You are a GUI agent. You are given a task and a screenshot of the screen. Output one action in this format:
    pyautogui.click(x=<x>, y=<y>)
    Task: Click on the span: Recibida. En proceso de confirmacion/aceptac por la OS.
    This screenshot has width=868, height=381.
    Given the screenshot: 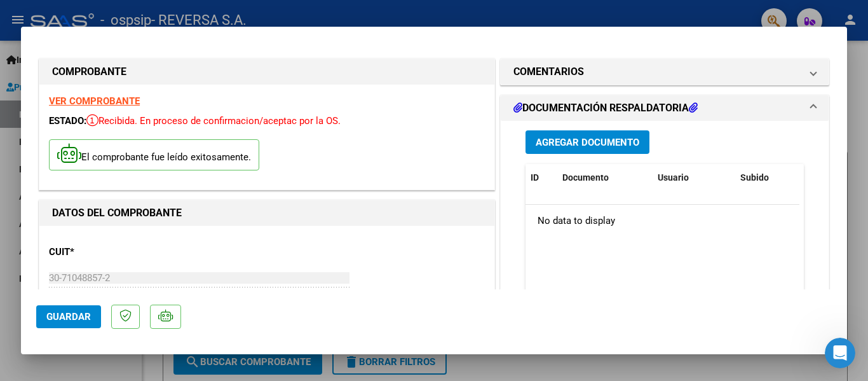 What is the action you would take?
    pyautogui.click(x=214, y=121)
    